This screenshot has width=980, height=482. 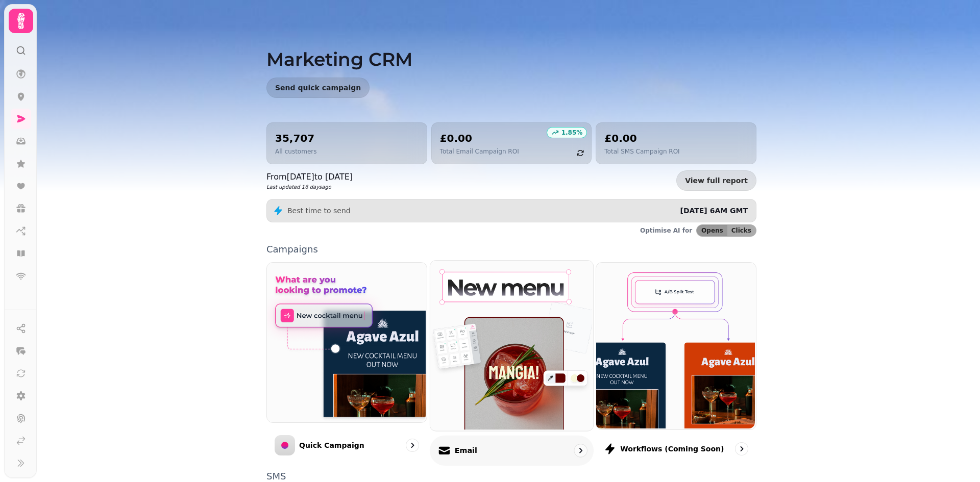 I want to click on p: SMS, so click(x=511, y=476).